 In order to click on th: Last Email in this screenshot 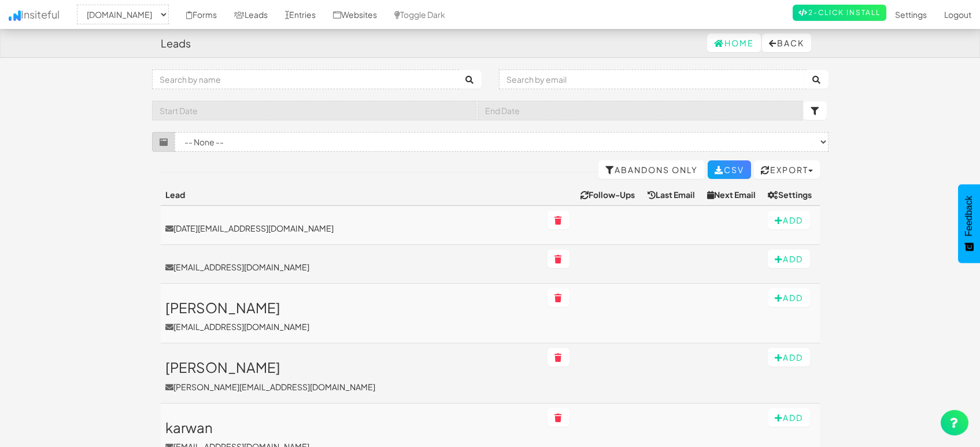, I will do `click(673, 195)`.